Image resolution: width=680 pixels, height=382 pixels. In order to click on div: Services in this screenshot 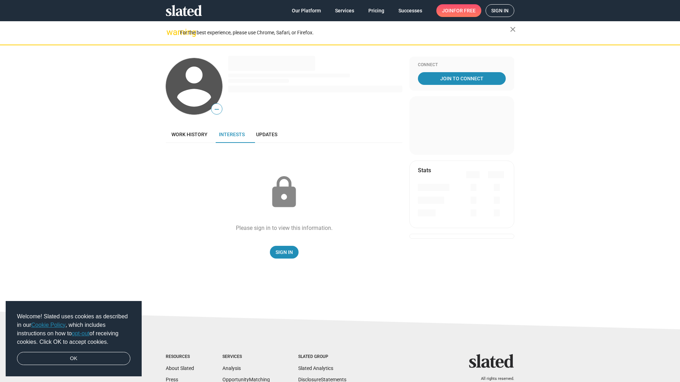, I will do `click(246, 357)`.